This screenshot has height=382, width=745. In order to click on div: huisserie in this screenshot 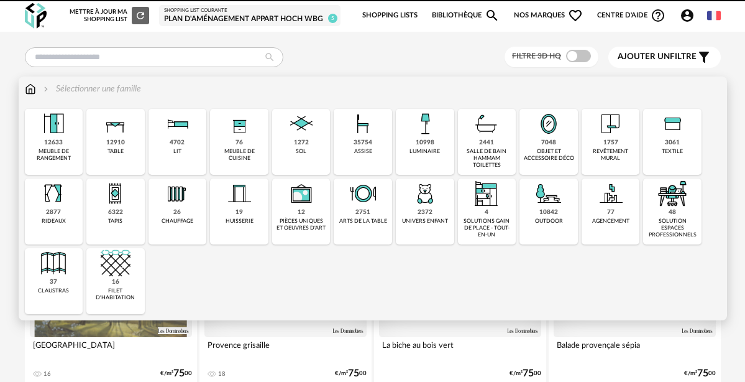, I will do `click(239, 221)`.